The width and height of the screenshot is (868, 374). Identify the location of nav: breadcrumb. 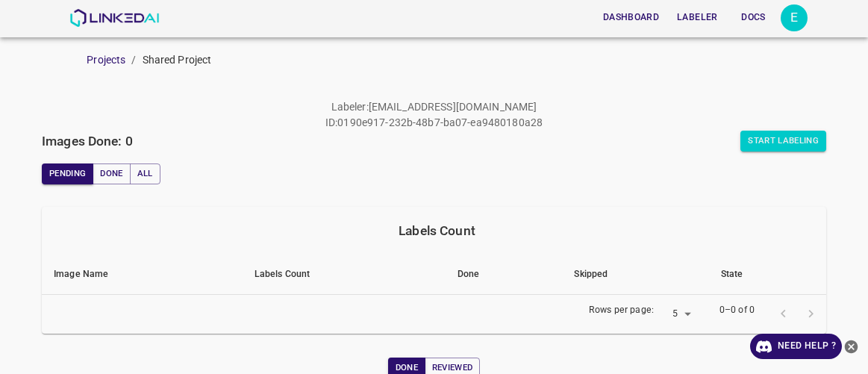
(477, 59).